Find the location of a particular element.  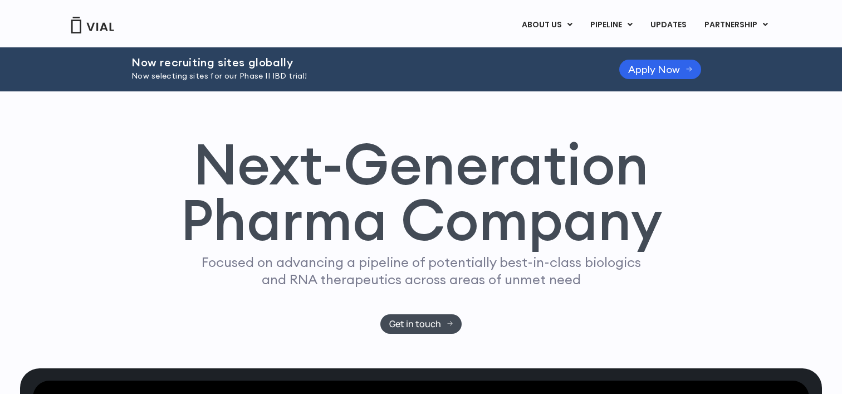

span: Apply Now is located at coordinates (654, 69).